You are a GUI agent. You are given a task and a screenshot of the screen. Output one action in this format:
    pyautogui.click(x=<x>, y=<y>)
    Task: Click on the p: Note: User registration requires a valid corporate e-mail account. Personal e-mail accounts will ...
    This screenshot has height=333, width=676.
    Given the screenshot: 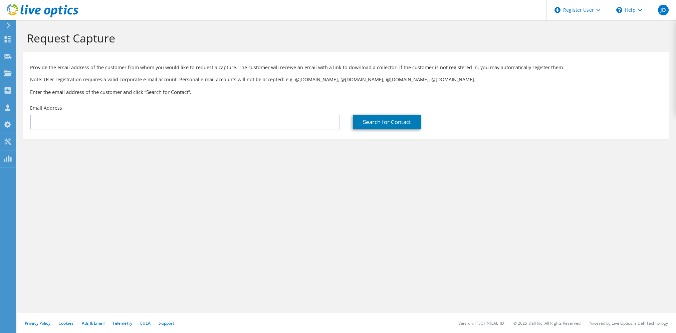 What is the action you would take?
    pyautogui.click(x=346, y=79)
    